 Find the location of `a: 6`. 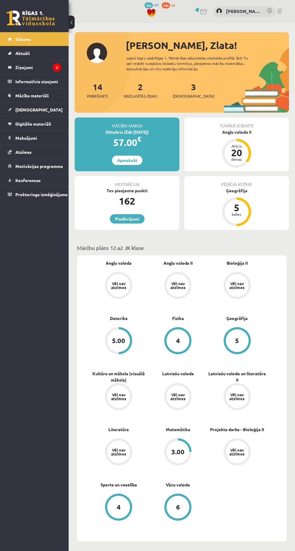

a: 6 is located at coordinates (178, 508).